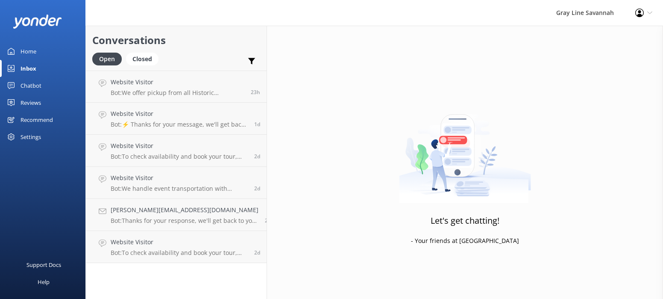  What do you see at coordinates (176, 40) in the screenshot?
I see `h2: Conversations` at bounding box center [176, 40].